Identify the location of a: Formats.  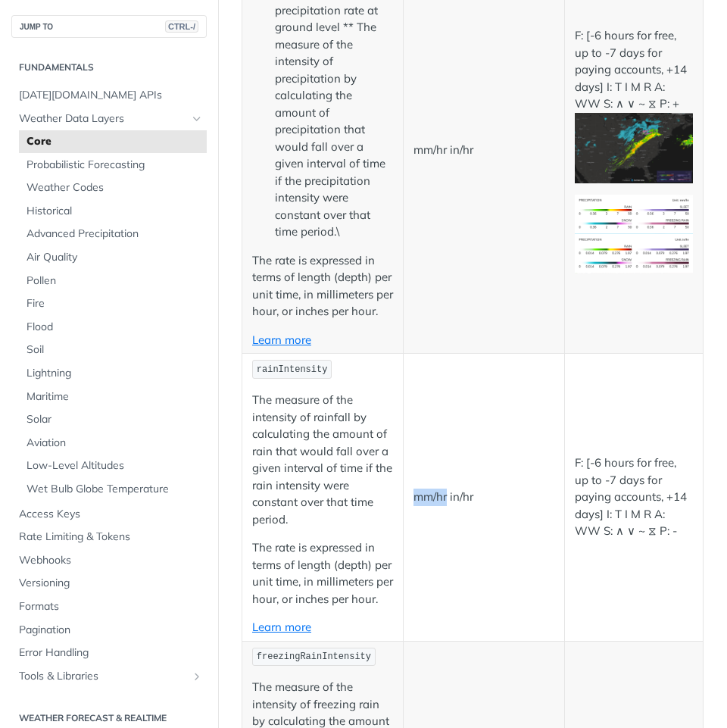
(109, 607).